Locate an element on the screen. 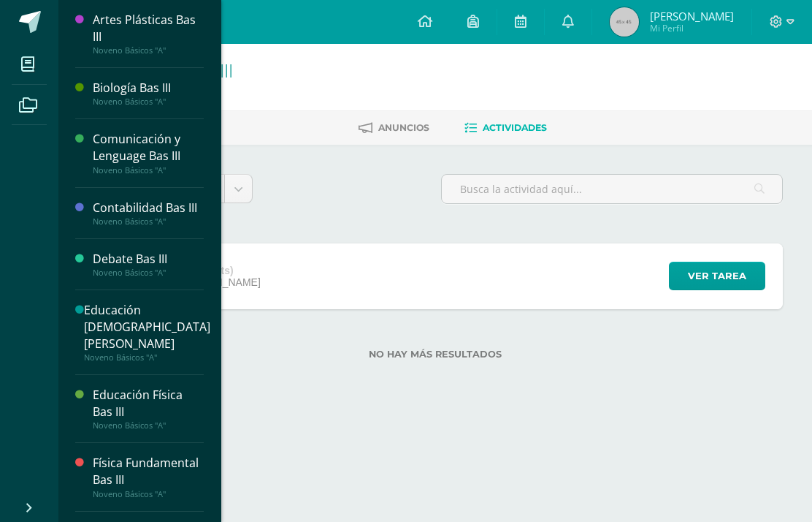 The height and width of the screenshot is (522, 812). img: 45x45 is located at coordinates (625, 22).